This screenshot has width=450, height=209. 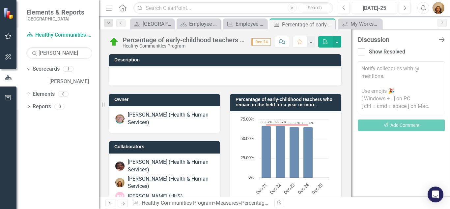 What do you see at coordinates (227, 202) in the screenshot?
I see `a: Measures` at bounding box center [227, 202].